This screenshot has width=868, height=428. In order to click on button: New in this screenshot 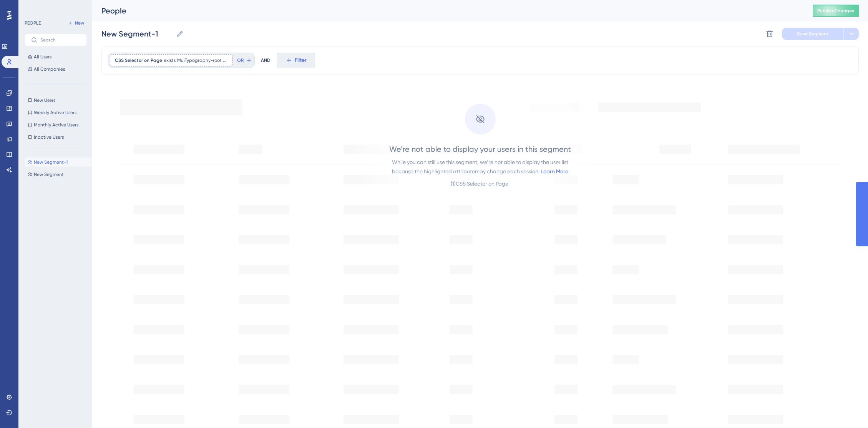, I will do `click(76, 23)`.